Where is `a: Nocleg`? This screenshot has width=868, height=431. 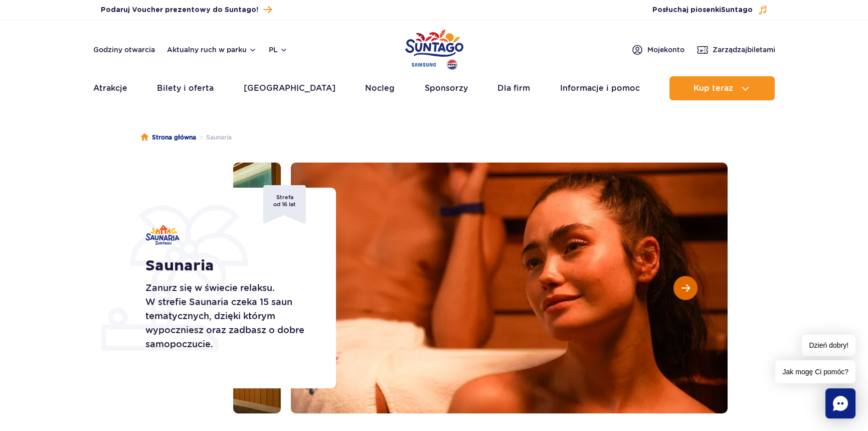 a: Nocleg is located at coordinates (380, 88).